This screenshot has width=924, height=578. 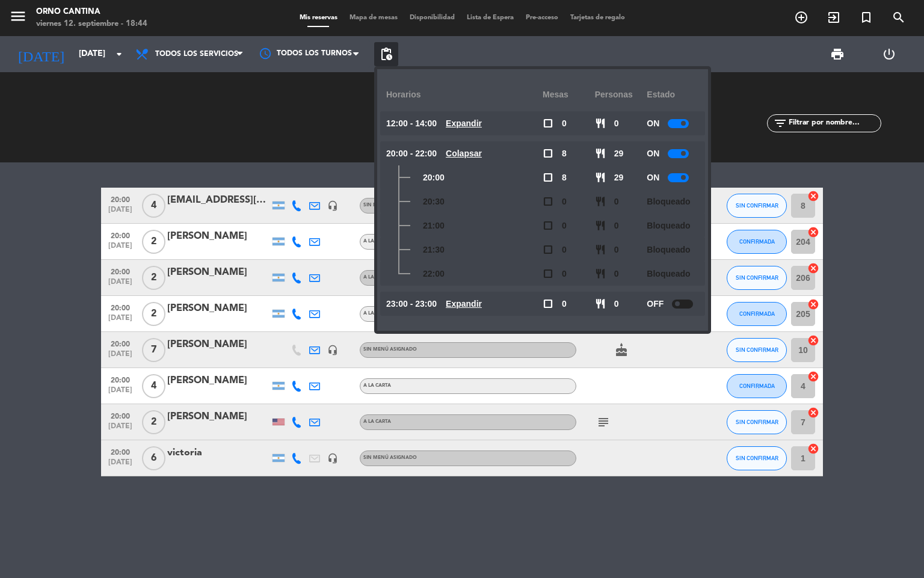 What do you see at coordinates (432, 18) in the screenshot?
I see `span: Disponibilidad` at bounding box center [432, 18].